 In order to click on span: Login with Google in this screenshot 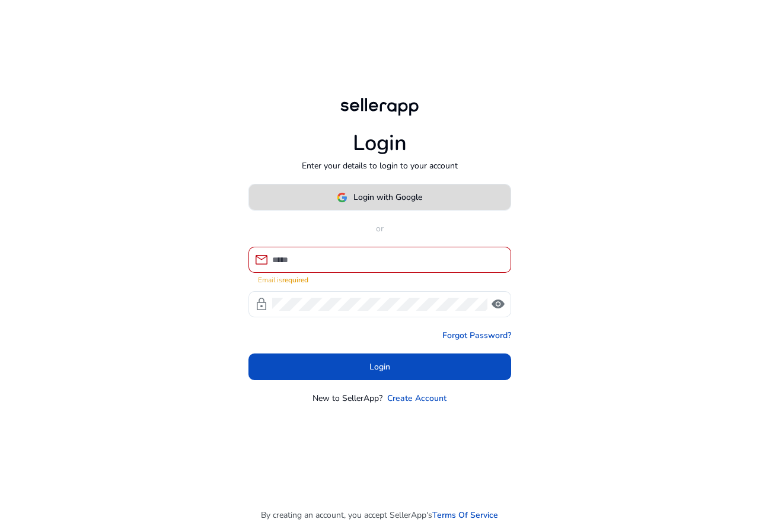, I will do `click(388, 197)`.